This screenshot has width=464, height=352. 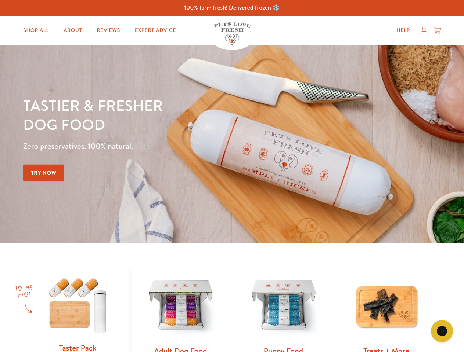 What do you see at coordinates (232, 33) in the screenshot?
I see `img: Pets Love Fresh` at bounding box center [232, 33].